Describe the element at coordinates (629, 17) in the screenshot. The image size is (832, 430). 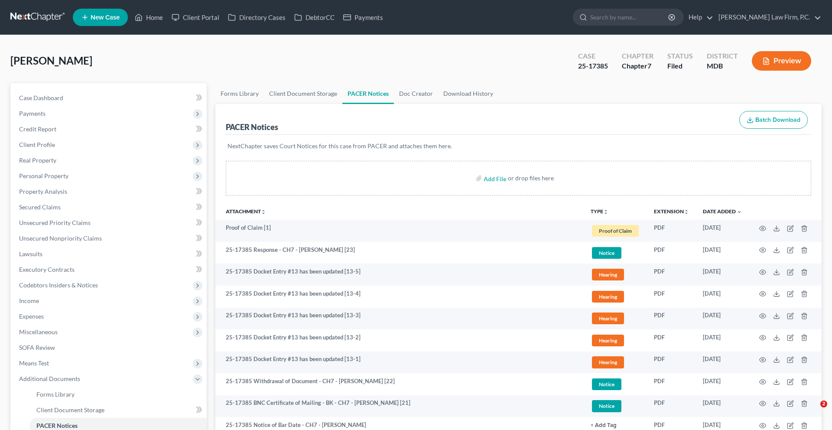
I see `input: Search by name...` at that location.